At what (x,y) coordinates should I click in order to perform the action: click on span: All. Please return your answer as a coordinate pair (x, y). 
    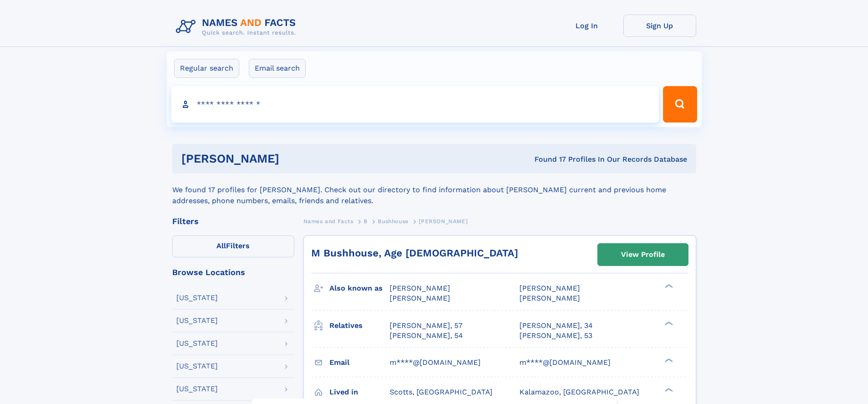
    Looking at the image, I should click on (221, 245).